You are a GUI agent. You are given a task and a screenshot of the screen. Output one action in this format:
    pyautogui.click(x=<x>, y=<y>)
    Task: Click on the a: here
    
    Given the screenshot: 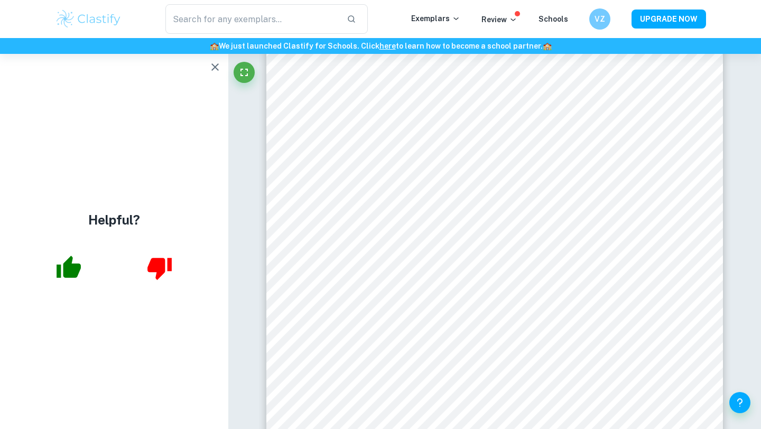 What is the action you would take?
    pyautogui.click(x=388, y=46)
    